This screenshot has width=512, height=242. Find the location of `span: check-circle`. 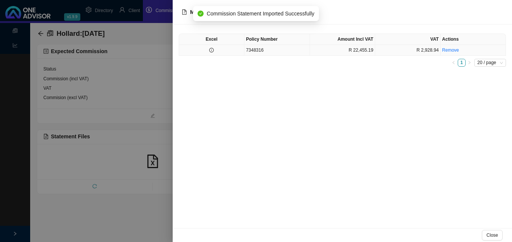

span: check-circle is located at coordinates (201, 14).